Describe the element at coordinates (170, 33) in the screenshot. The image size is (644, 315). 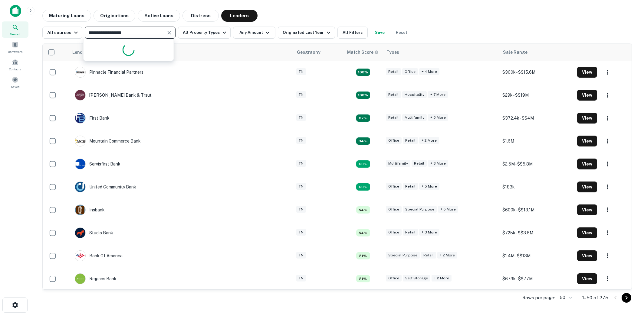
I see `button: Clear` at that location.